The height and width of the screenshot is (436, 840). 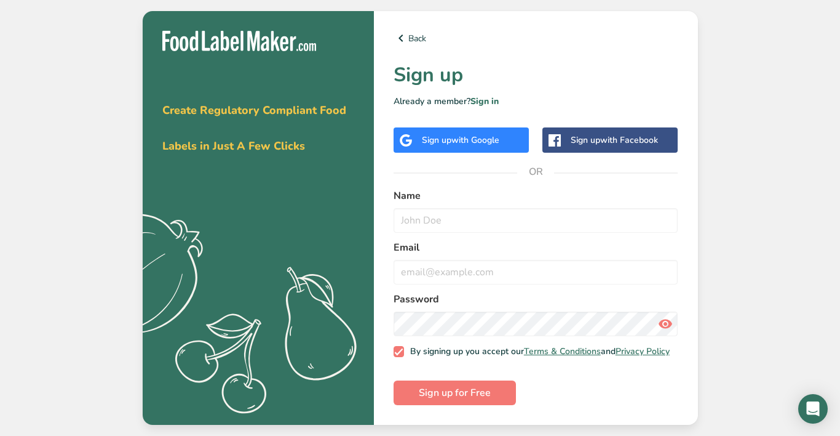 What do you see at coordinates (536, 196) in the screenshot?
I see `label: Name` at bounding box center [536, 196].